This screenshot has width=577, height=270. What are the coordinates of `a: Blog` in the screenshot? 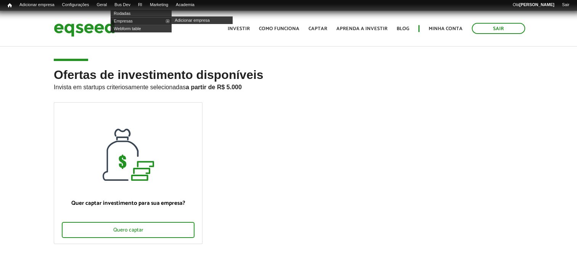 It's located at (402, 29).